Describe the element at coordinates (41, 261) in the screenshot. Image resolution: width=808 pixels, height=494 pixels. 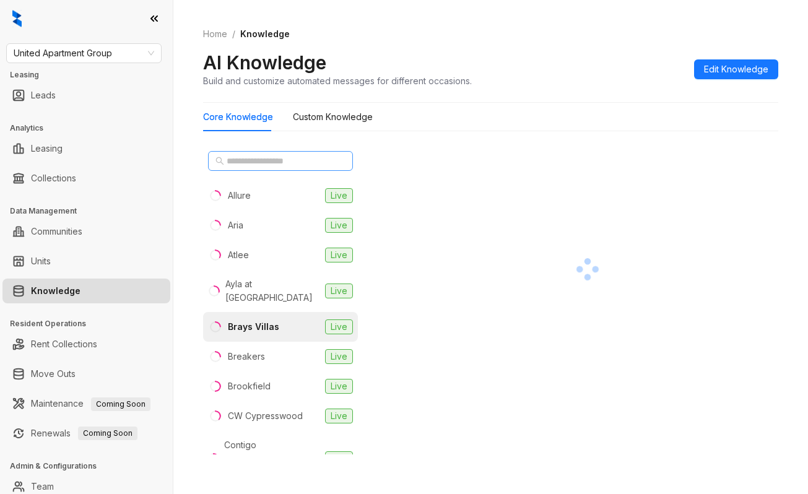
I see `a: Units` at that location.